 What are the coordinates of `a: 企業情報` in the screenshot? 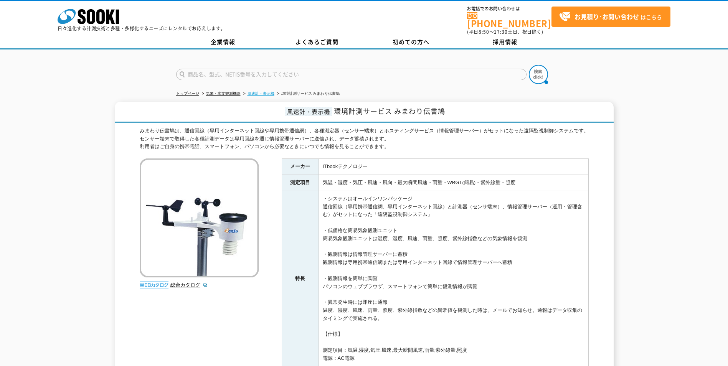 It's located at (223, 42).